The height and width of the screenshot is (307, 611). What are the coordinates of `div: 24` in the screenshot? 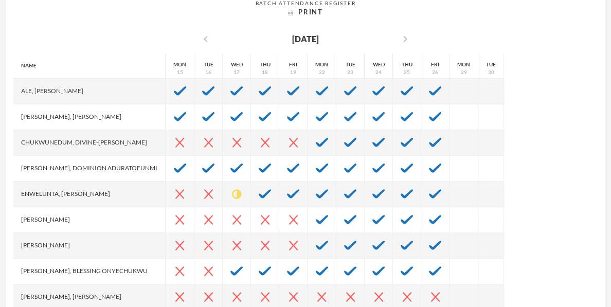 It's located at (379, 72).